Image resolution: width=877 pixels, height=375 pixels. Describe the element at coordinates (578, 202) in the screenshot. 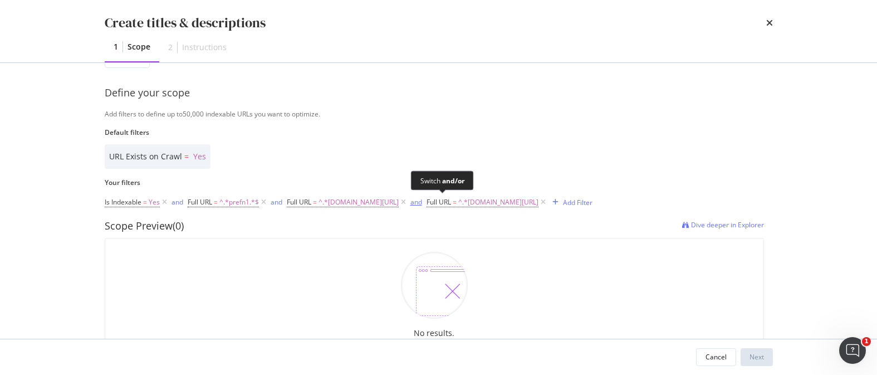

I see `div: Add Filter` at that location.